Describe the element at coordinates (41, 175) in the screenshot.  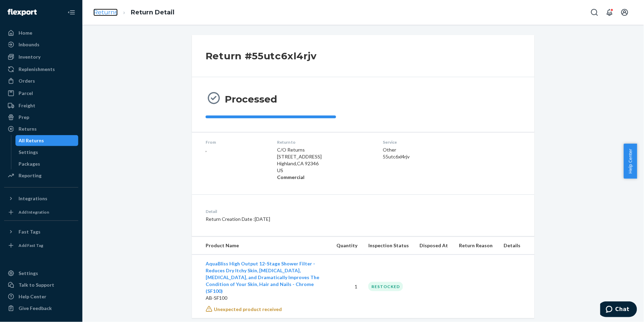
I see `a: Reporting` at that location.